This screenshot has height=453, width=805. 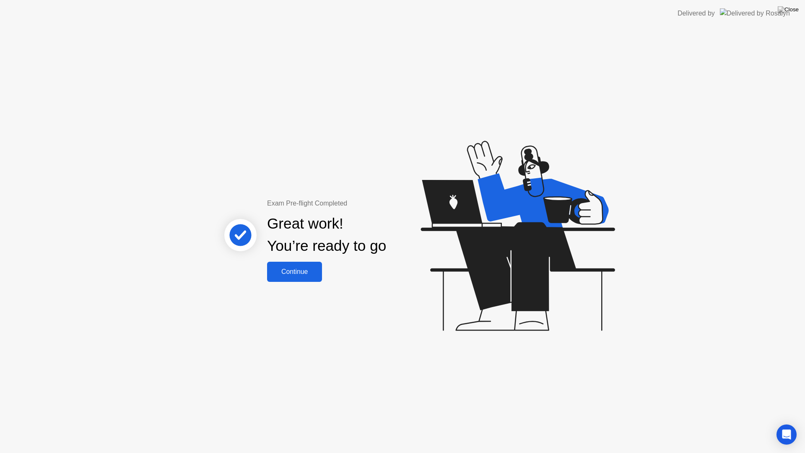 I want to click on div: Exam Pre-flight Completed, so click(x=353, y=203).